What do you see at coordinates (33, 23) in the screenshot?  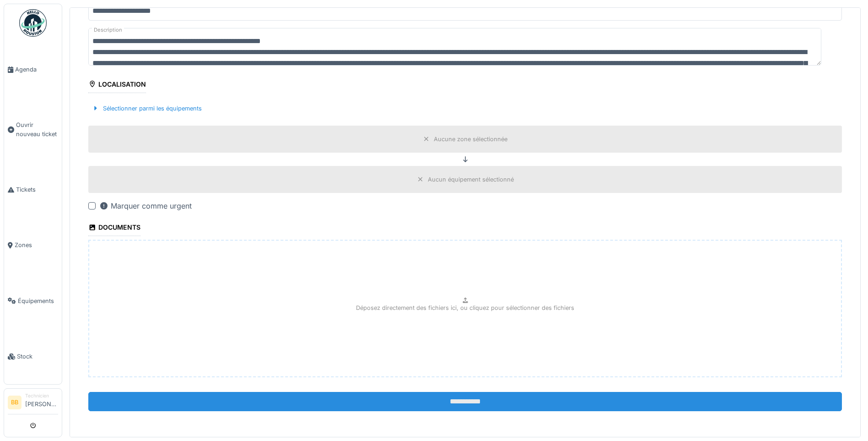 I see `img: Badge_color-CXgf-gQk.svg` at bounding box center [33, 23].